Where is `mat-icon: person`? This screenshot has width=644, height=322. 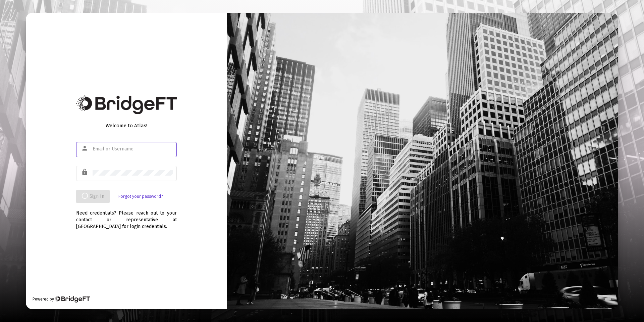
mat-icon: person is located at coordinates (85, 148).